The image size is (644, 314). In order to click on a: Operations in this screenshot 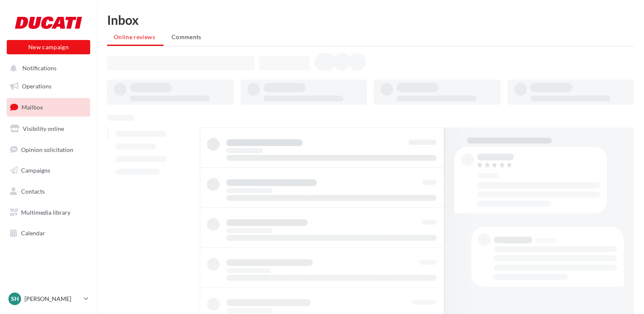, I will do `click(48, 86)`.